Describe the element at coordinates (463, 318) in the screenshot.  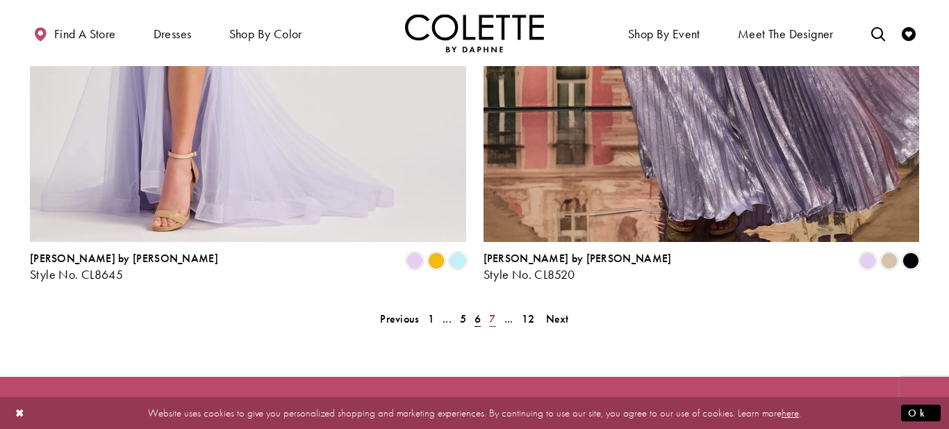
I see `a: 5` at that location.